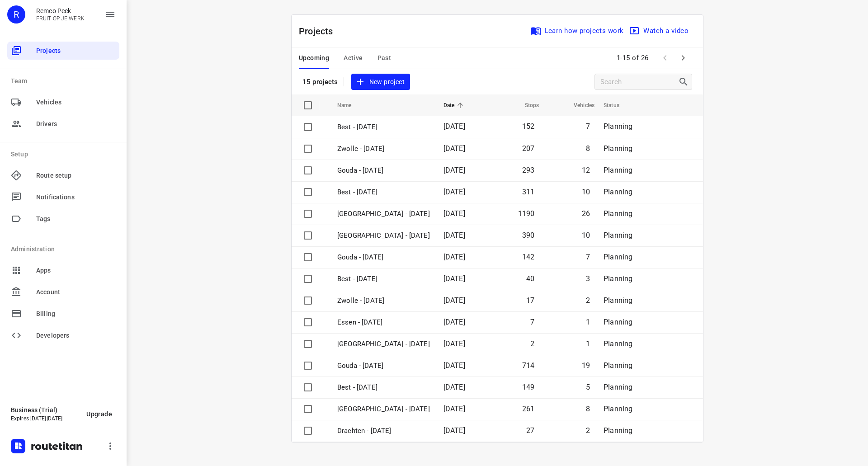  I want to click on div: Projects, so click(63, 51).